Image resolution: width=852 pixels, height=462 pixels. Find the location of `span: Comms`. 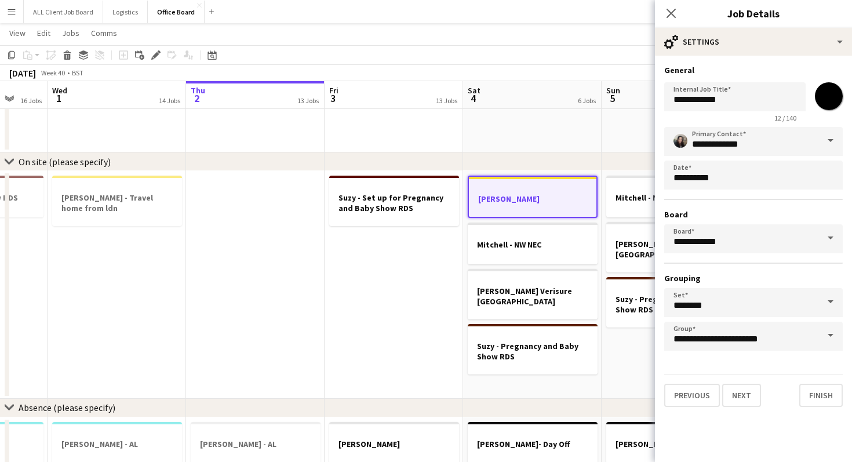

span: Comms is located at coordinates (104, 33).